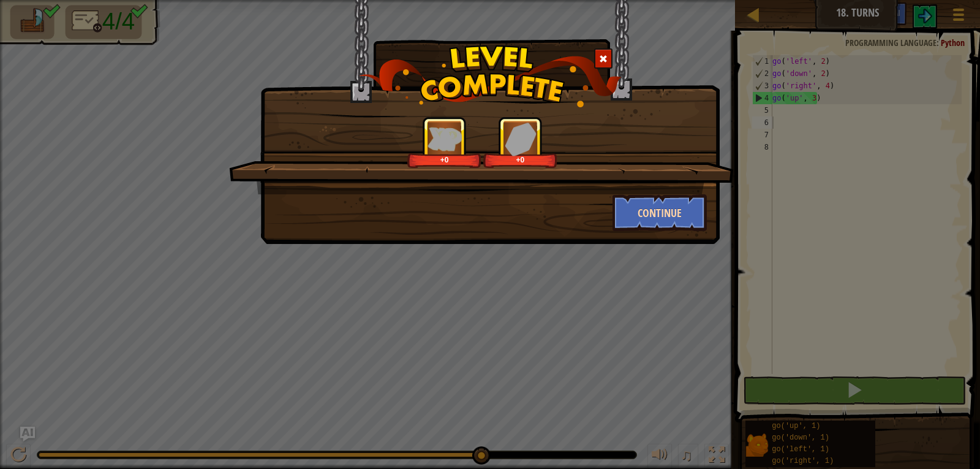 The image size is (980, 469). Describe the element at coordinates (444, 139) in the screenshot. I see `img: reward_icon_xp.png` at that location.